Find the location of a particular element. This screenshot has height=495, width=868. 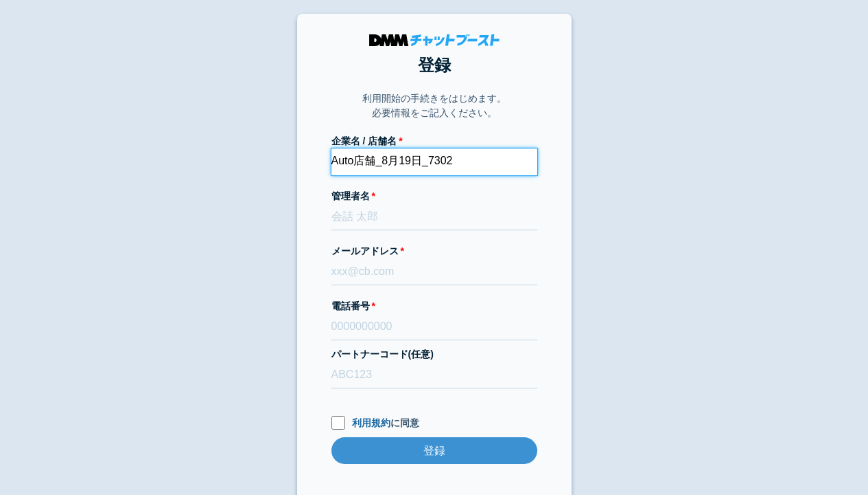

a: 利用規約 is located at coordinates (371, 422).